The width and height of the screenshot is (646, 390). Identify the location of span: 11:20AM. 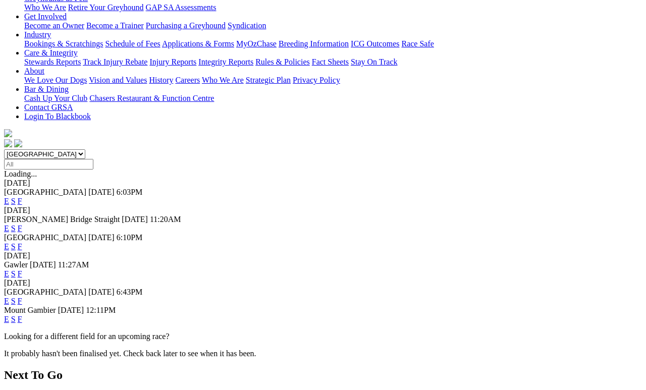
(165, 219).